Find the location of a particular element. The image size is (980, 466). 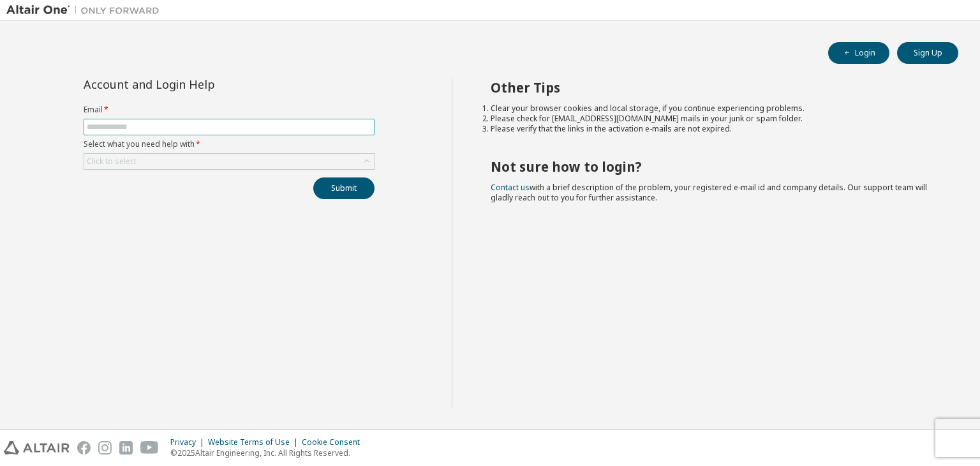

div: Account and Login Help is located at coordinates (200, 84).